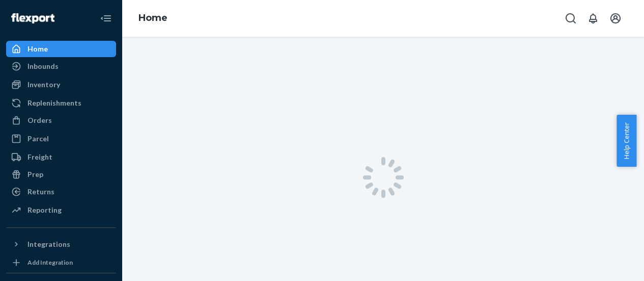  What do you see at coordinates (626, 141) in the screenshot?
I see `button: Help Center` at bounding box center [626, 141].